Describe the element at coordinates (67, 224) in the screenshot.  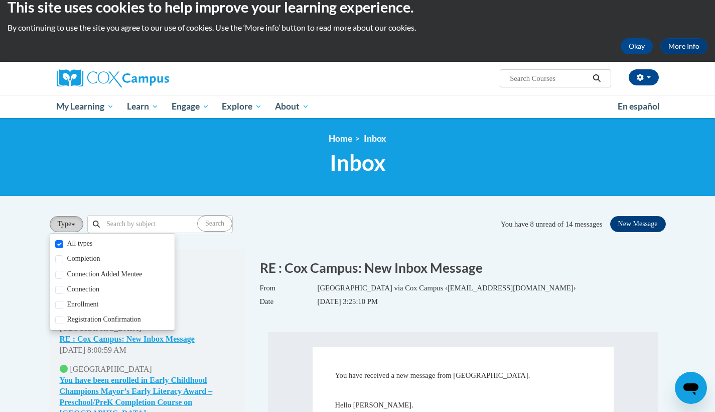
I see `button: Type` at that location.